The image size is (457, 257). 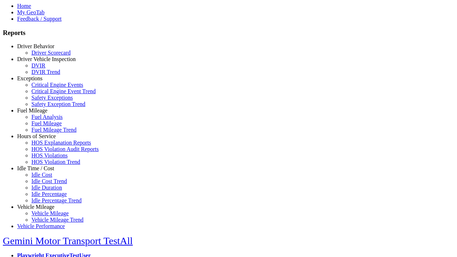 I want to click on a: Home, so click(x=24, y=6).